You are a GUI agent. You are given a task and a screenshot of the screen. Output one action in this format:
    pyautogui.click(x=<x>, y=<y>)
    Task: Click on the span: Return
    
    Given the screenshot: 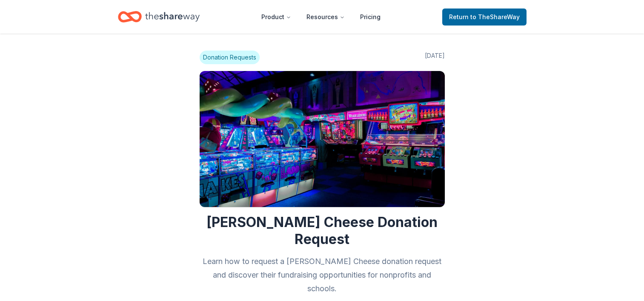 What is the action you would take?
    pyautogui.click(x=484, y=17)
    